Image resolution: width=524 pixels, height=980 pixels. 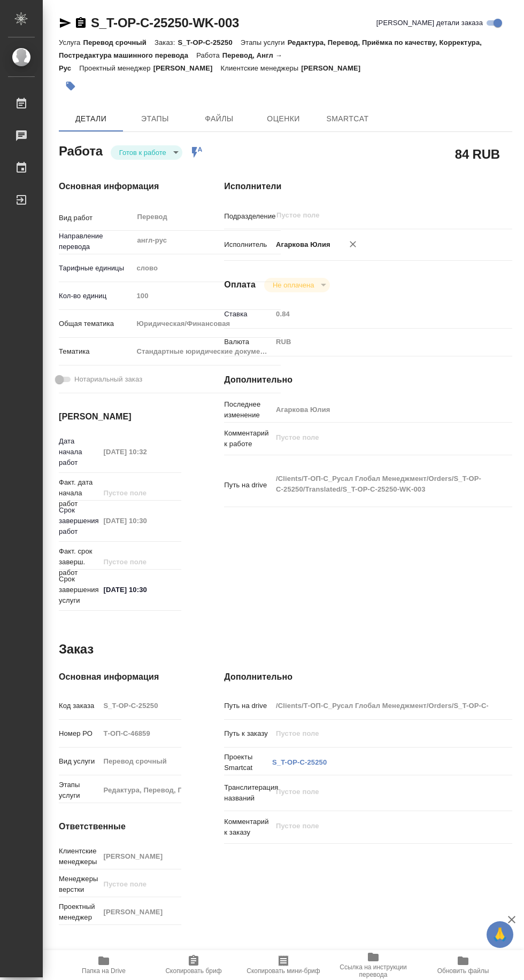 I want to click on span: Ссылка на инструкции перевода, so click(x=373, y=971).